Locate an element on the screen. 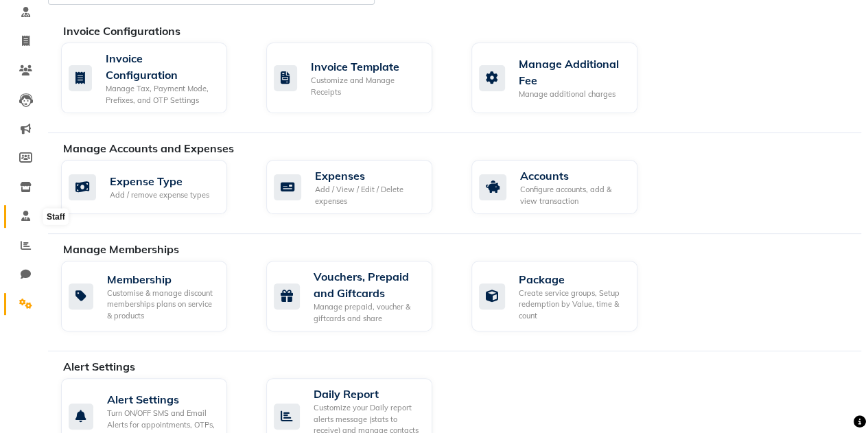  div: Expense Type is located at coordinates (159, 181).